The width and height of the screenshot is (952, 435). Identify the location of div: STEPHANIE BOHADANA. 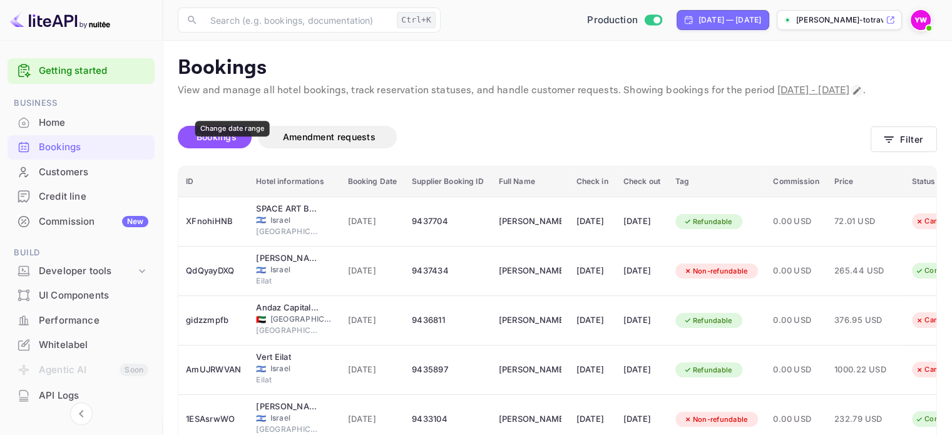
(530, 222).